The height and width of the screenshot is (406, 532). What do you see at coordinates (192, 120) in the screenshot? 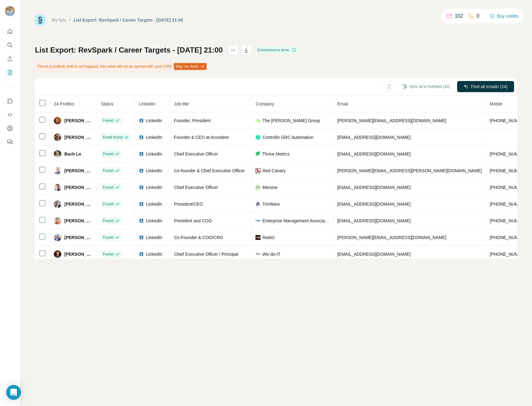
I see `span: Founder, President` at bounding box center [192, 120].